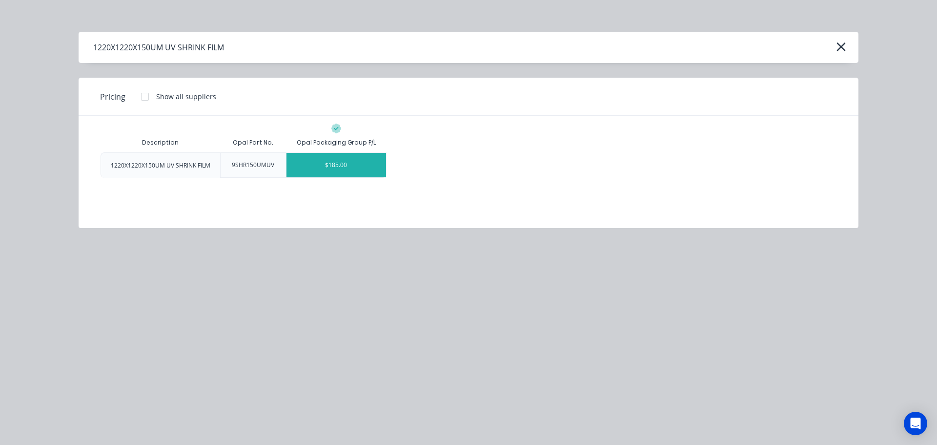  What do you see at coordinates (113, 97) in the screenshot?
I see `span: Pricing` at bounding box center [113, 97].